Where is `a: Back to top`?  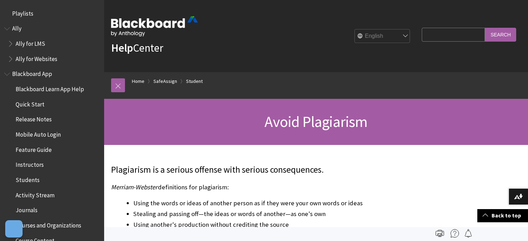
a: Back to top is located at coordinates (502, 215).